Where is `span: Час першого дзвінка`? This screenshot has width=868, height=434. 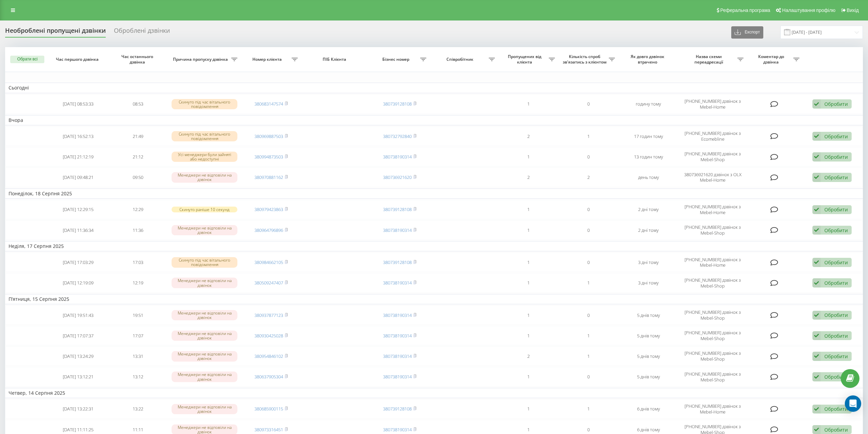
span: Час першого дзвінка is located at coordinates (78, 59).